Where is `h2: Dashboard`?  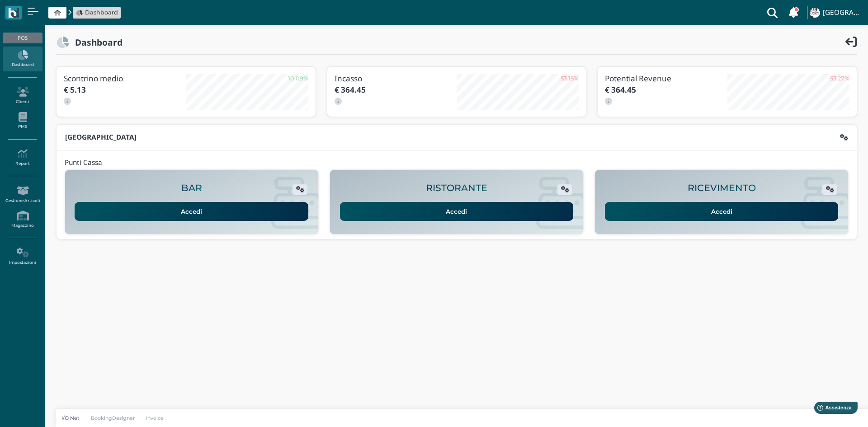
h2: Dashboard is located at coordinates (96, 42).